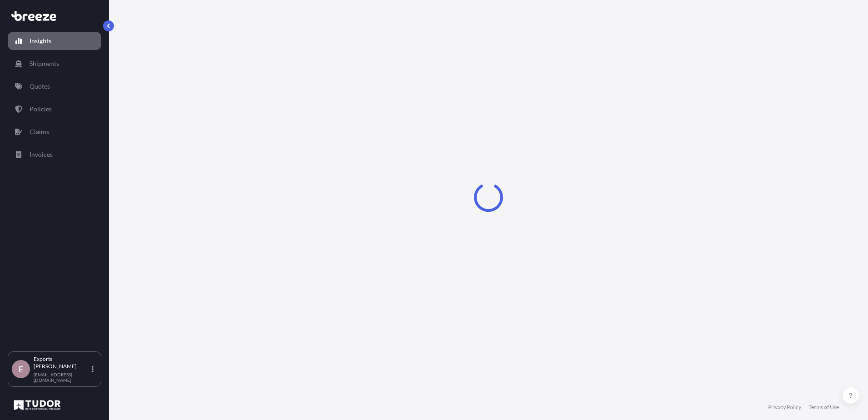 This screenshot has height=420, width=868. I want to click on p: Insights, so click(40, 41).